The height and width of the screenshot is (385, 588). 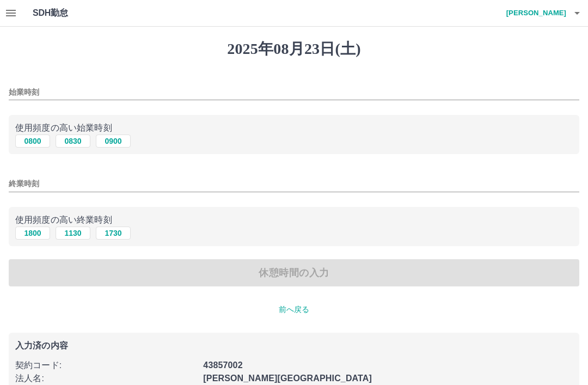 I want to click on button: 0830, so click(x=73, y=141).